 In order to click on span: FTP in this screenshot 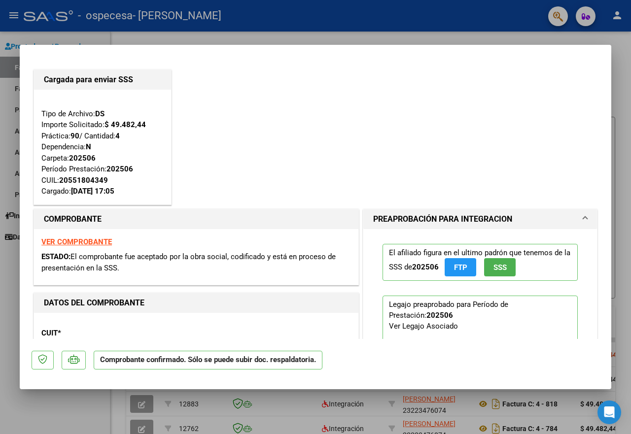, I will do `click(460, 267)`.